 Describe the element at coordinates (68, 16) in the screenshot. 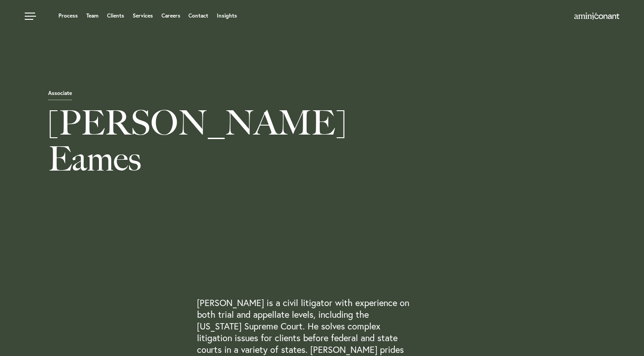

I see `a: Process` at that location.